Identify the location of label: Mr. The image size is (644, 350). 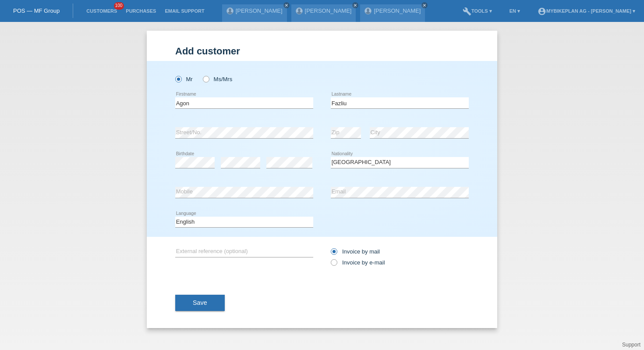
(184, 79).